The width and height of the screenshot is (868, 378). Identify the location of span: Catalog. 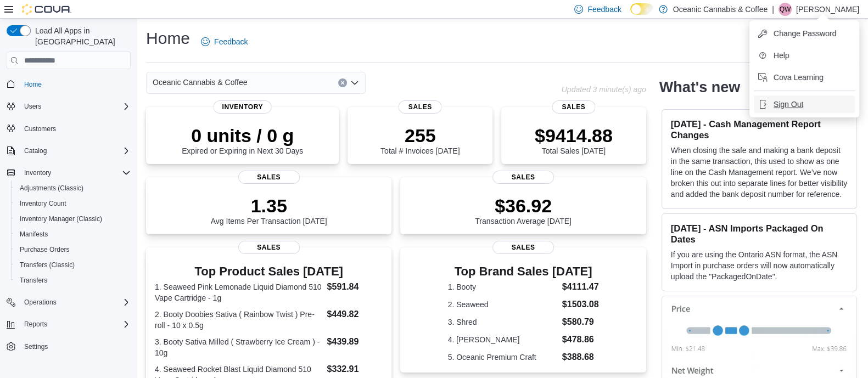
(75, 151).